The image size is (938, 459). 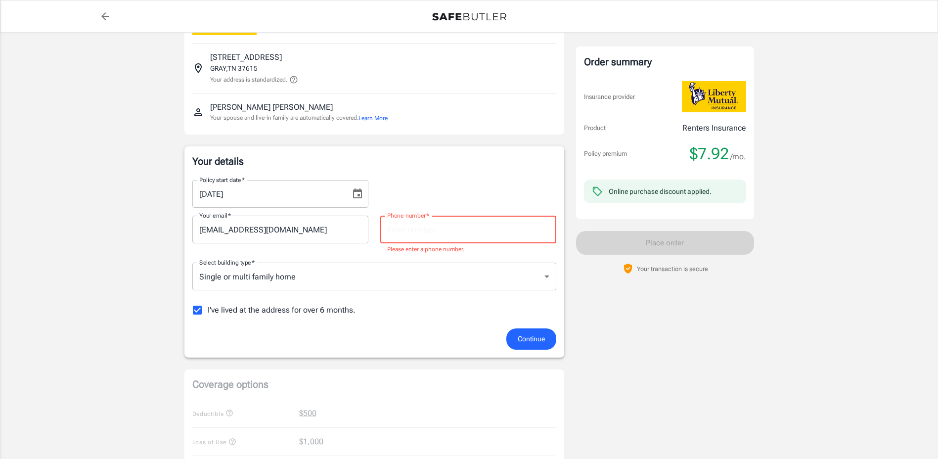 I want to click on input: MM/DD/YYYY, so click(x=268, y=194).